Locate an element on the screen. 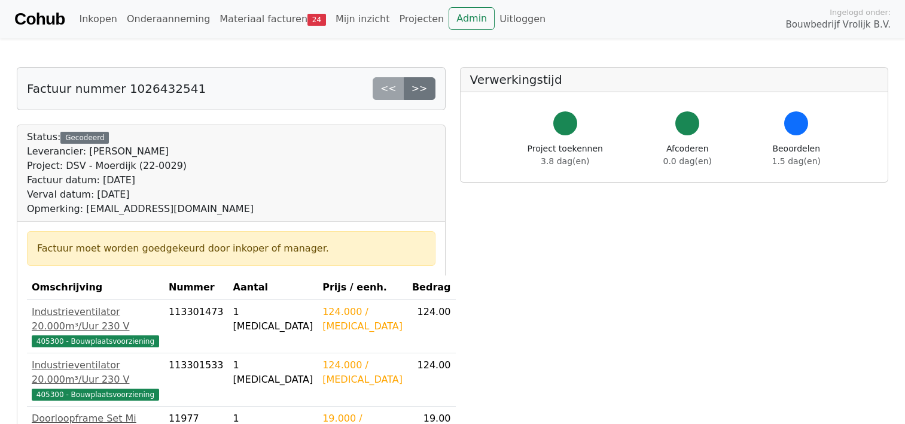  span: 24 is located at coordinates (317, 20).